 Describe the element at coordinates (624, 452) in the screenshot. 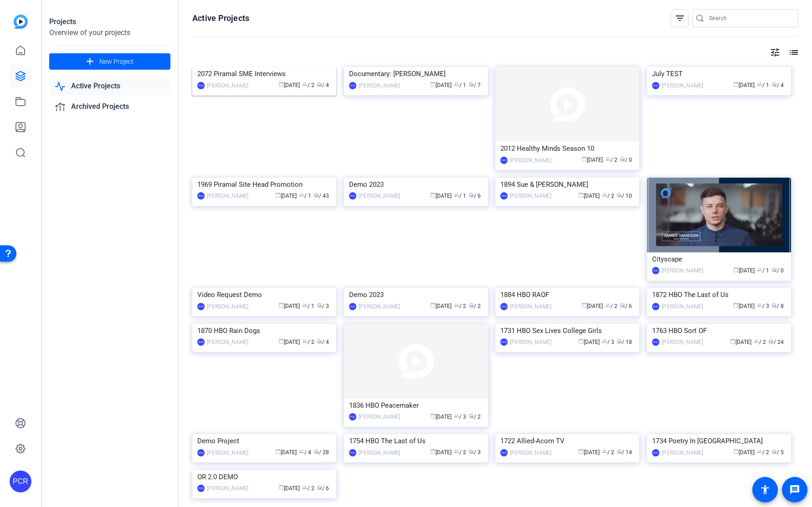

I see `span: / 14` at that location.